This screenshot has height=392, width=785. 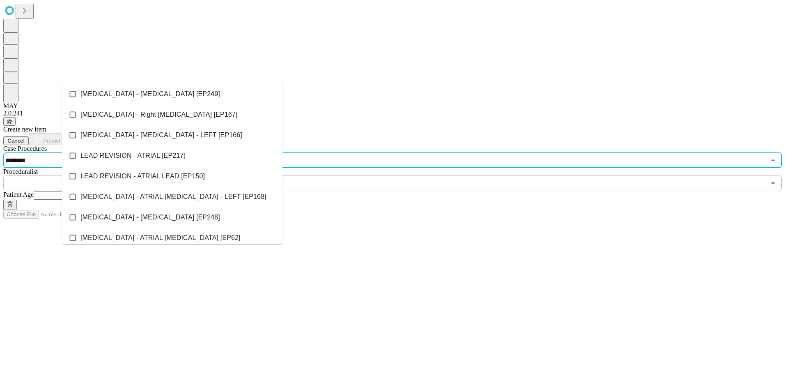 I want to click on span: Scheduled Procedure, so click(x=25, y=148).